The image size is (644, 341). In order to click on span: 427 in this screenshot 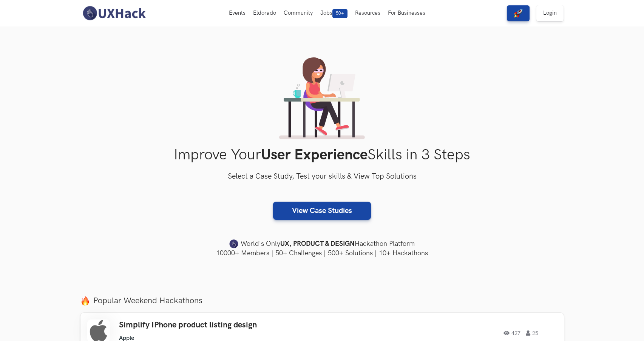, I will do `click(511, 333)`.